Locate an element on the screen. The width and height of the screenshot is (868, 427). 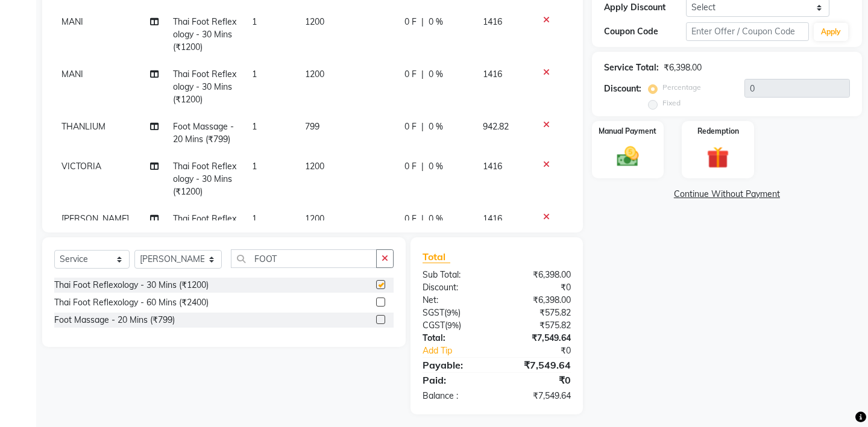
span: 799 is located at coordinates (312, 127).